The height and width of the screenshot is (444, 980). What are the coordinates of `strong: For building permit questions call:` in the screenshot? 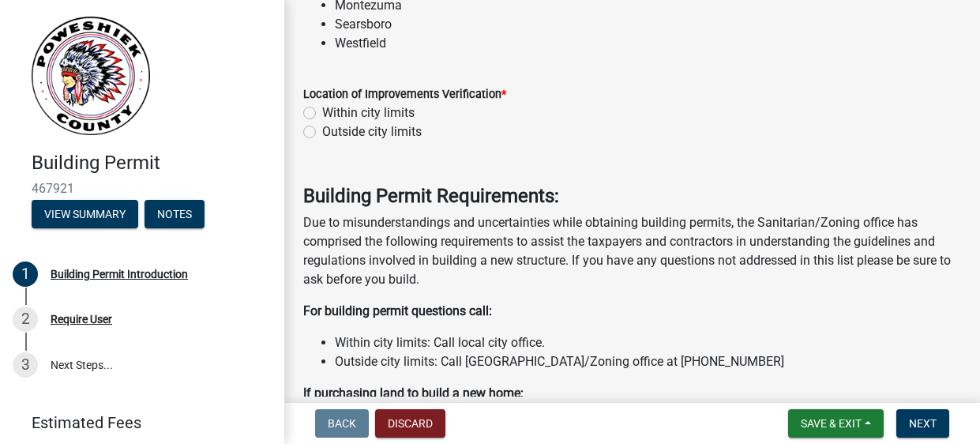 It's located at (397, 310).